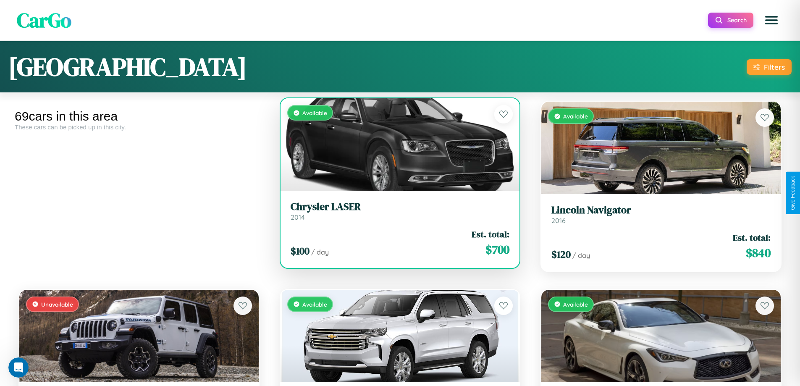  I want to click on div: These cars can be picked up in this city., so click(139, 127).